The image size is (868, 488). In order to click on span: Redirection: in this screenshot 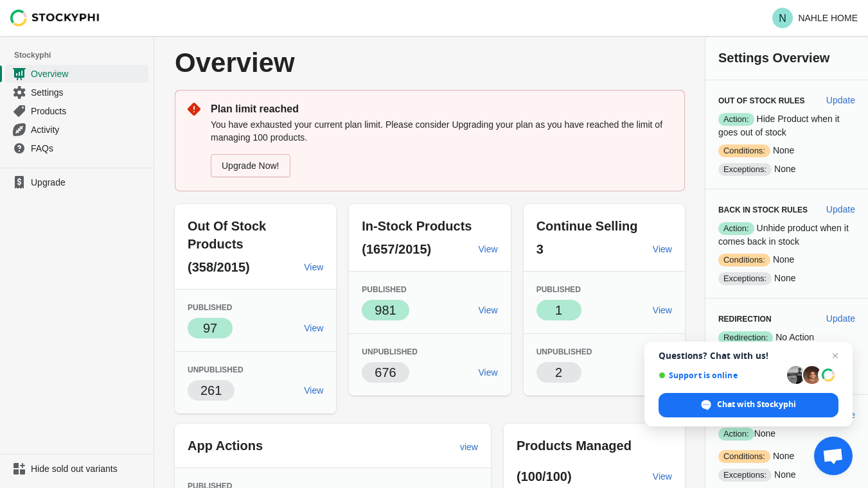, I will do `click(745, 338)`.